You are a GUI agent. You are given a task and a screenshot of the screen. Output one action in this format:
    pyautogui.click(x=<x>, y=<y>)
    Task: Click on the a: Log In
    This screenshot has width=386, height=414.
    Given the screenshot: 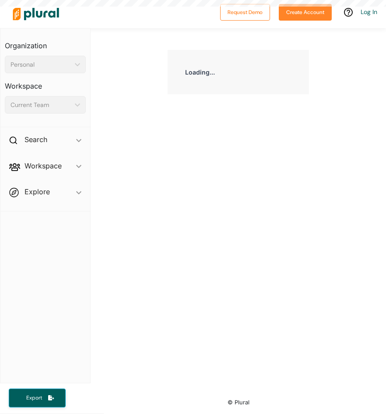 What is the action you would take?
    pyautogui.click(x=369, y=12)
    